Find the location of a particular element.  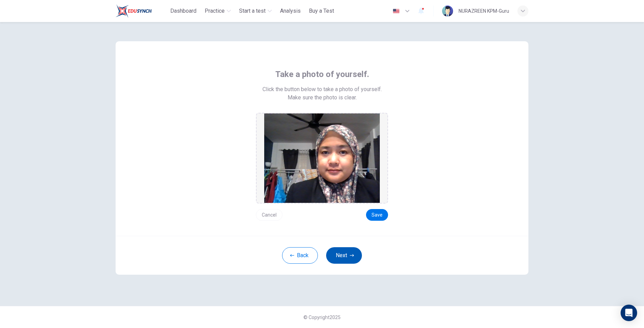

span: © Copyright 2025 is located at coordinates (322, 317).